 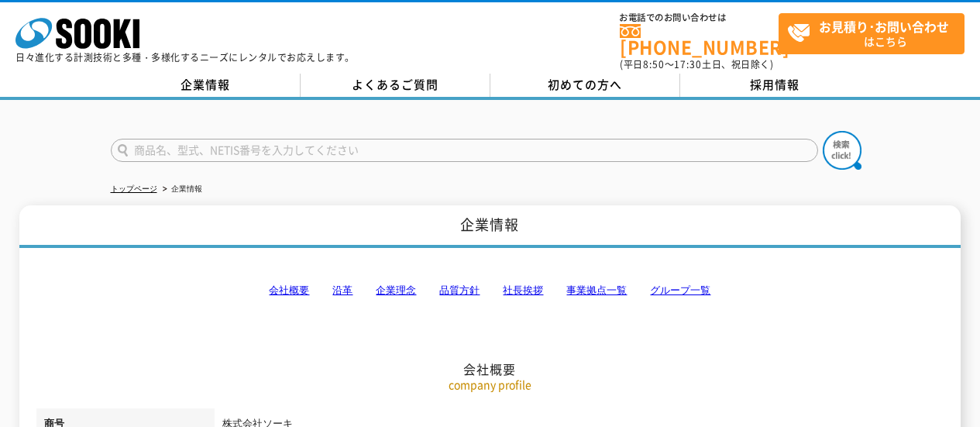 I want to click on span: お電話でのお問い合わせは, so click(x=698, y=18).